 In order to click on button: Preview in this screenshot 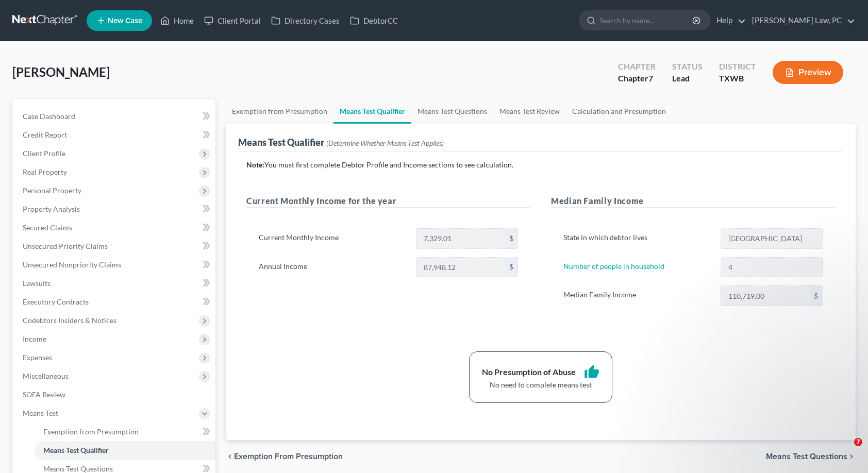, I will do `click(808, 72)`.